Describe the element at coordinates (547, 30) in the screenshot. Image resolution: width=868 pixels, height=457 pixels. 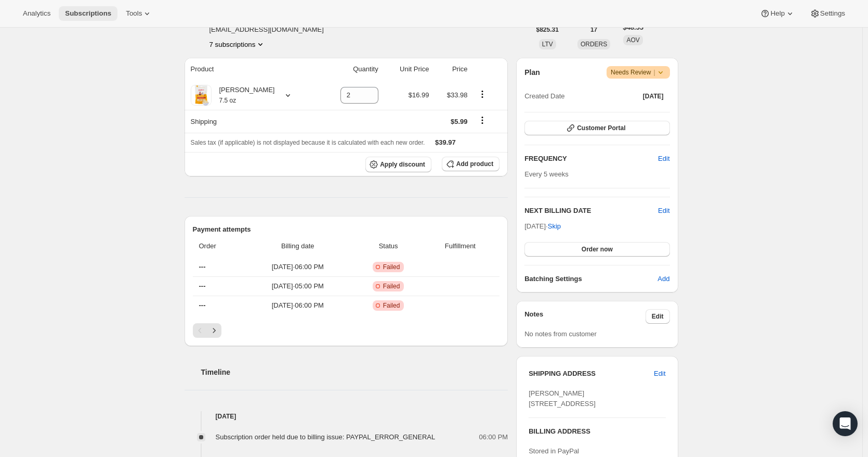
I see `button: $825.31` at that location.